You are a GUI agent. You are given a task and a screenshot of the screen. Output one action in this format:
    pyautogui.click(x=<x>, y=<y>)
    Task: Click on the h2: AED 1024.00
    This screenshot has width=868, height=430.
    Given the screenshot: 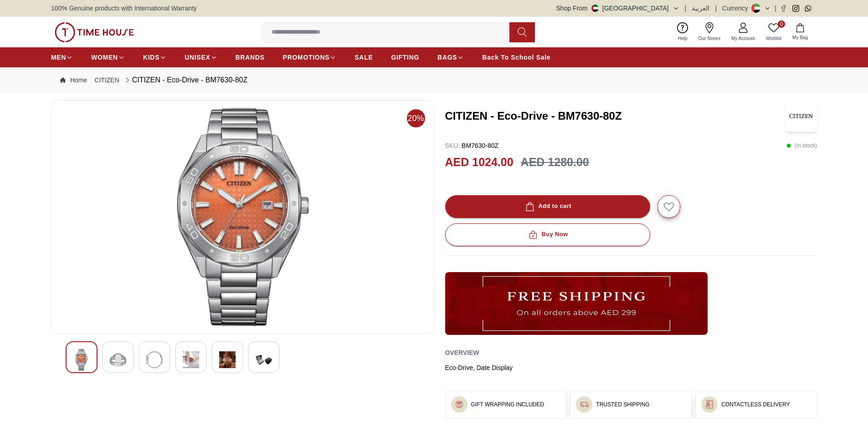 What is the action you would take?
    pyautogui.click(x=479, y=163)
    